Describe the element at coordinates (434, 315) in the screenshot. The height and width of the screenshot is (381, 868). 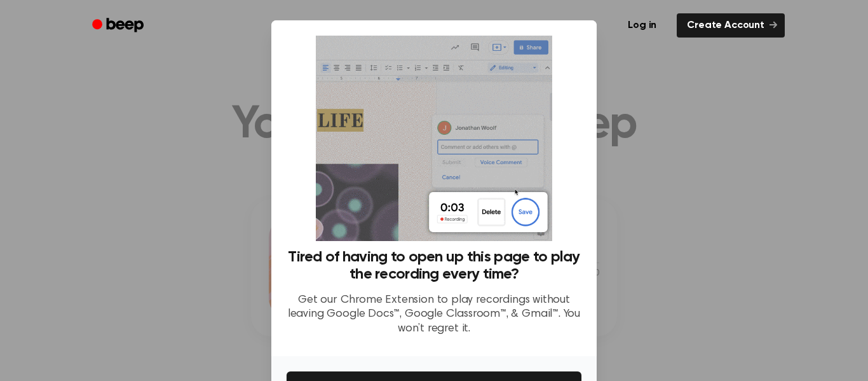
I see `p: Get our Chrome Extension to play recordings without leaving Google Docs™, Google Classroom™, & Gm...` at that location.